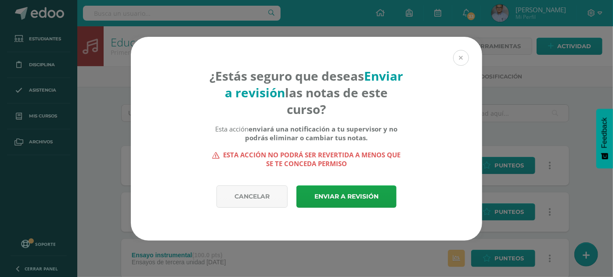  What do you see at coordinates (321, 133) in the screenshot?
I see `b: enviará una notificación a tu supervisor y no podrás eliminar o cambiar tus notas.` at bounding box center [321, 133].